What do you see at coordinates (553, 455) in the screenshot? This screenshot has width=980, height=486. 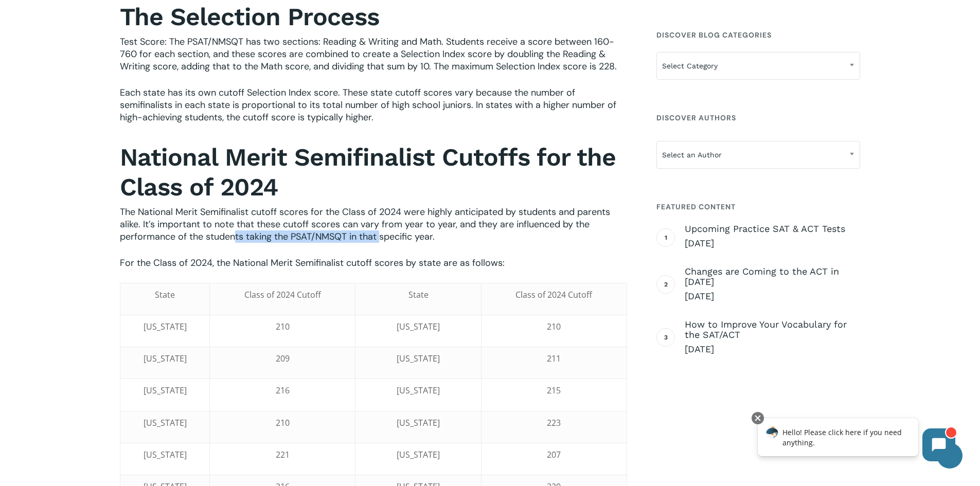 I see `span: 207` at bounding box center [553, 455].